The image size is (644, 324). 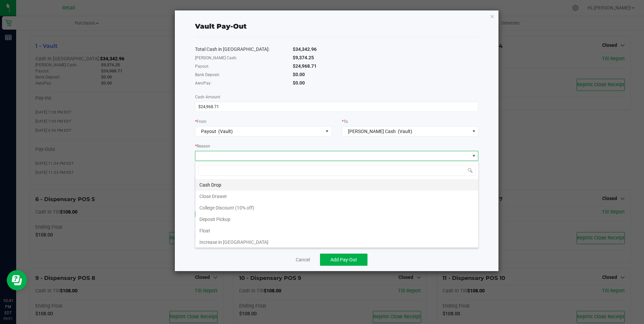 What do you see at coordinates (202, 66) in the screenshot?
I see `span: Payout:` at bounding box center [202, 66].